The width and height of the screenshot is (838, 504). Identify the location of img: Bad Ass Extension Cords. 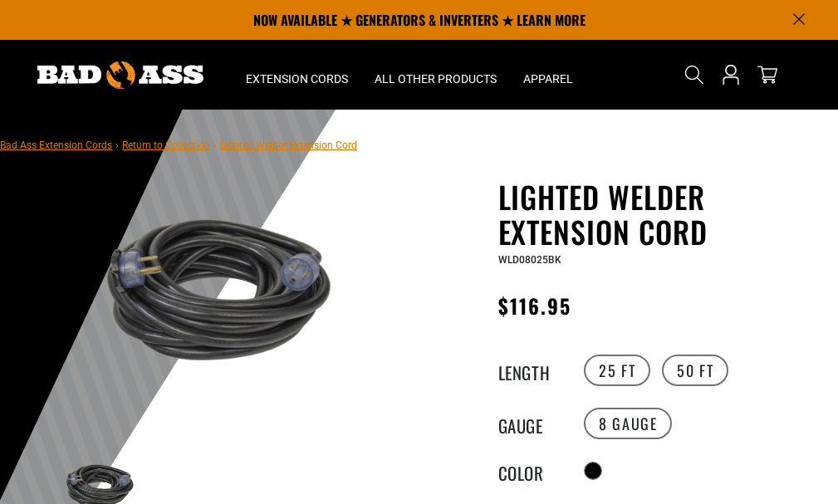
(121, 74).